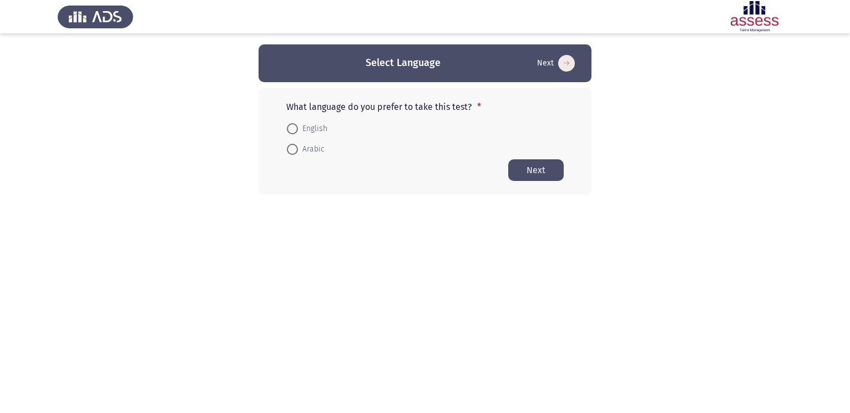 The width and height of the screenshot is (850, 413). What do you see at coordinates (755, 17) in the screenshot?
I see `img: Assessment logo of ASSESS Employability - EBI` at bounding box center [755, 17].